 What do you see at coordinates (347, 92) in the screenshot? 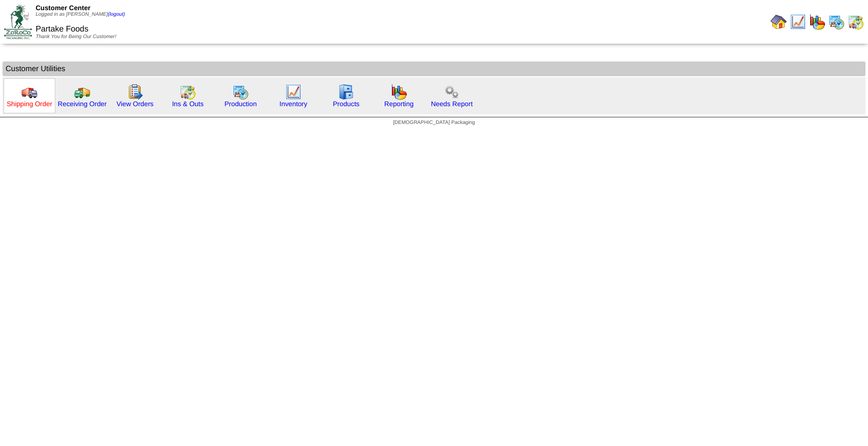
I see `img: cabinet.gif` at bounding box center [347, 92].